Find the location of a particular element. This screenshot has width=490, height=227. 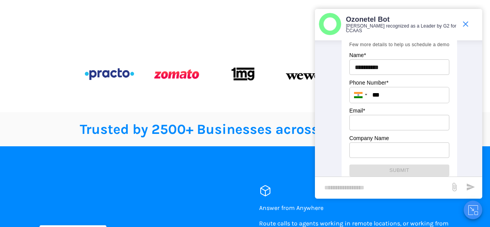

span: Few more details to help us schedule a demo is located at coordinates (399, 45).